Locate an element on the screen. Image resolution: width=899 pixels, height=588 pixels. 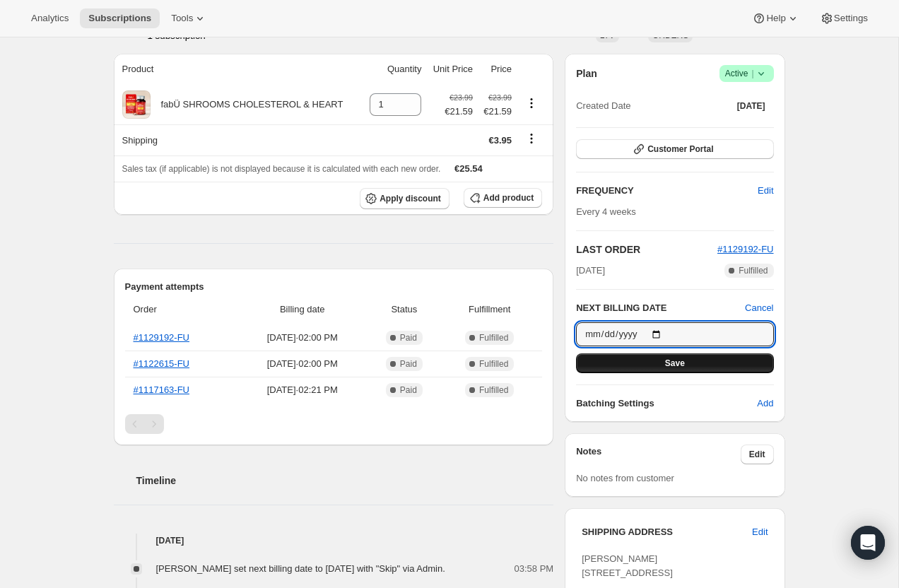
span: No notes from customer is located at coordinates (625, 478).